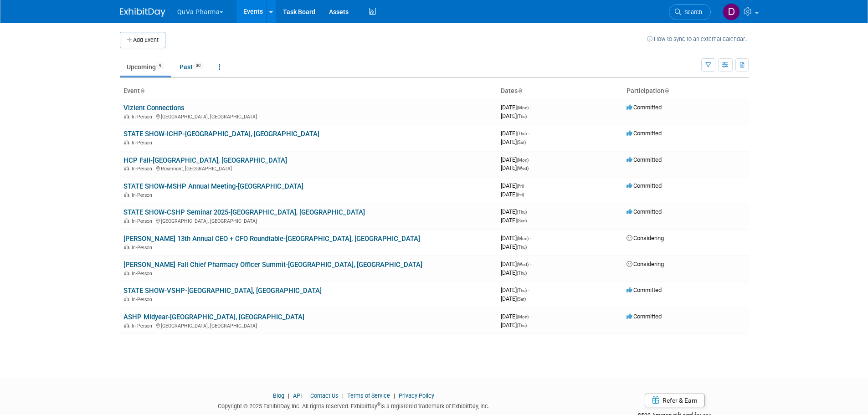 Image resolution: width=868 pixels, height=415 pixels. What do you see at coordinates (645, 264) in the screenshot?
I see `span: Considering` at bounding box center [645, 264].